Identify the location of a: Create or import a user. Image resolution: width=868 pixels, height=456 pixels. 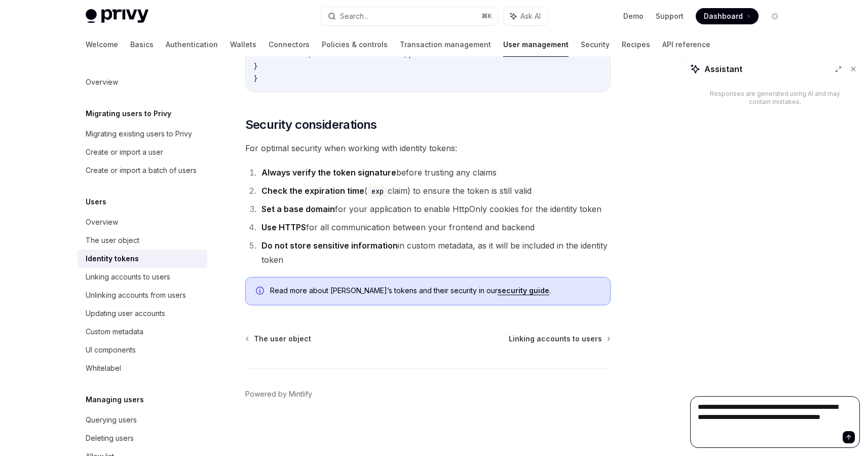
(143, 152).